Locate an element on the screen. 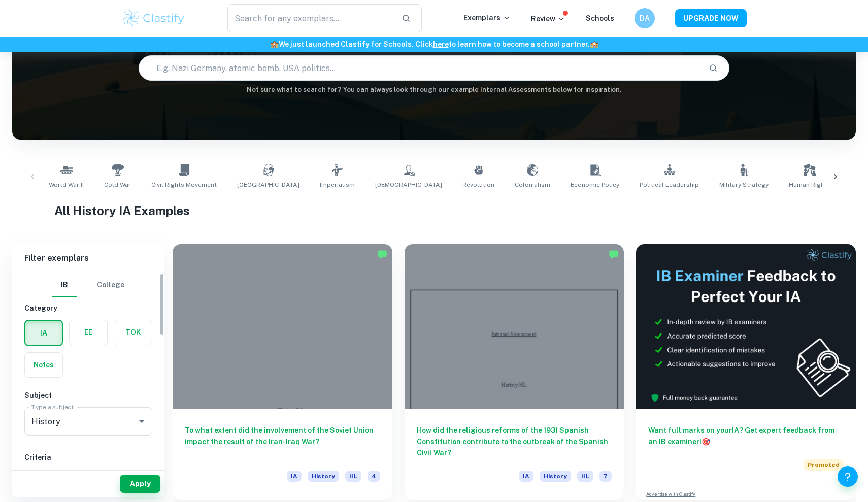 Image resolution: width=868 pixels, height=502 pixels. h6: How did the religious reforms of the 1931 Spanish Constitution contribute to the outbreak of the ... is located at coordinates (514, 442).